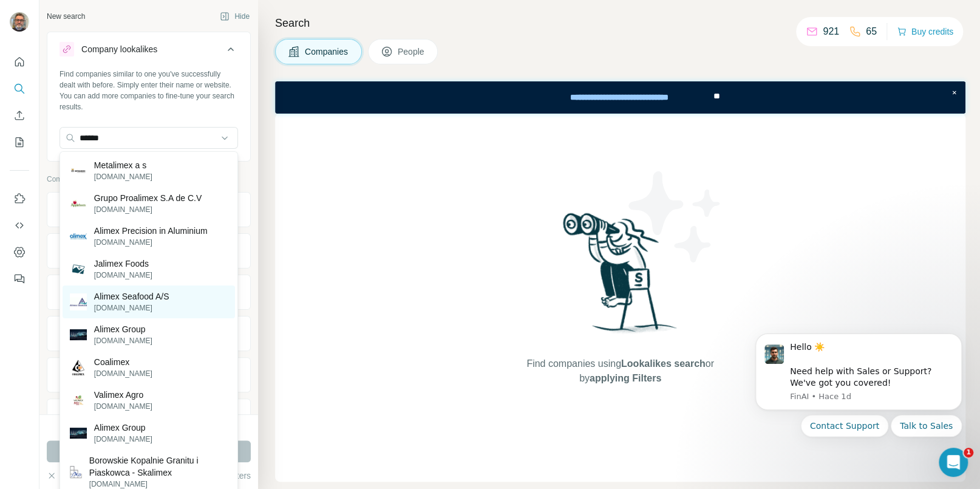 The image size is (980, 489). Describe the element at coordinates (20, 199) in the screenshot. I see `button: Use Surfe on LinkedIn` at that location.